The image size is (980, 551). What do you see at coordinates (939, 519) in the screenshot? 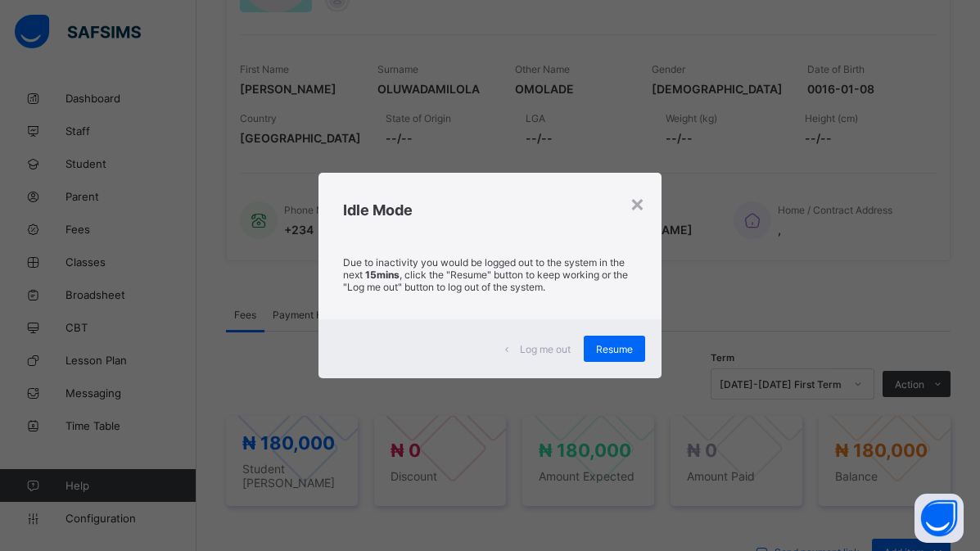
I see `button: Open asap` at bounding box center [939, 519].